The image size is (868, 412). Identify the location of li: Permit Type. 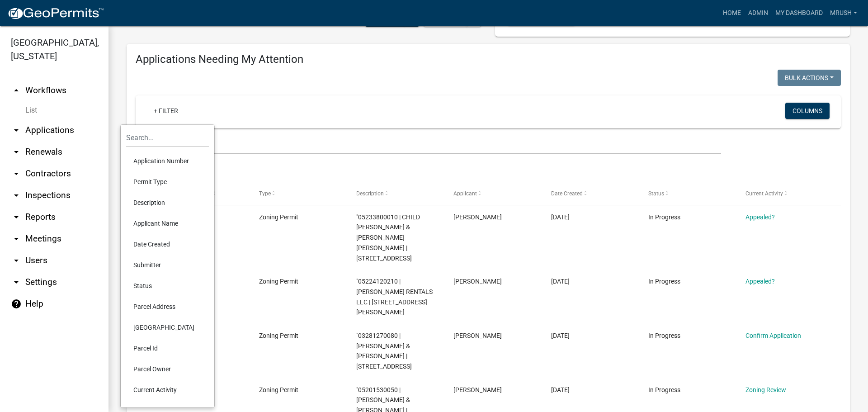
(167, 182).